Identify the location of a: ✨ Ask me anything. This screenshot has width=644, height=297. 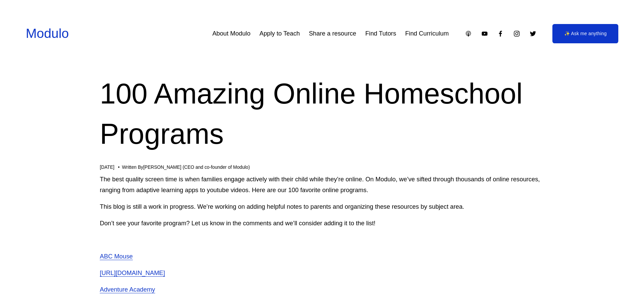
(585, 34).